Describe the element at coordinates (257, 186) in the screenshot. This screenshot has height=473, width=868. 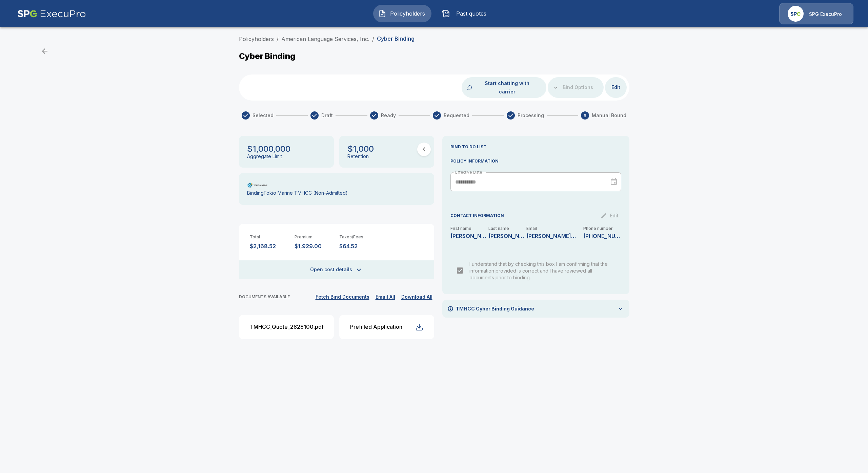
I see `img: Carrier Logo` at that location.